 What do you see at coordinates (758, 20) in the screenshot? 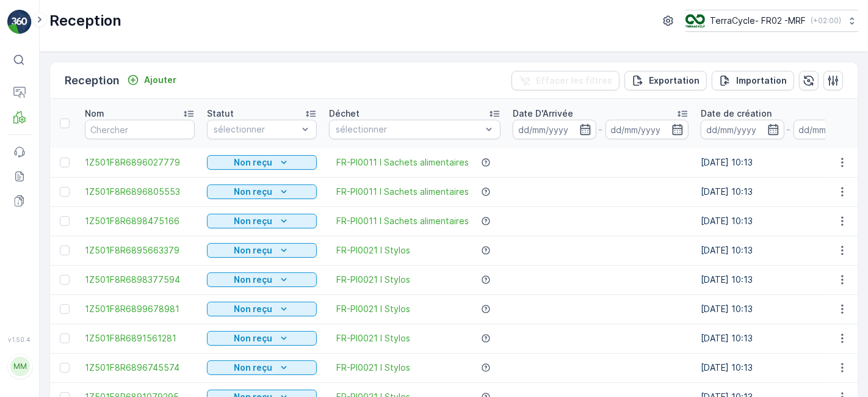
I see `p: TerraCycle- FR02 -MRF` at bounding box center [758, 20].